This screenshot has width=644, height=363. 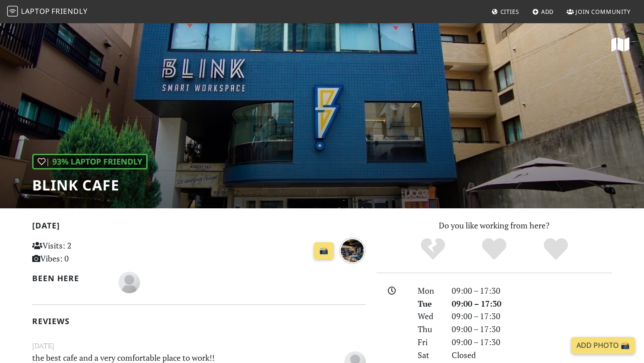 What do you see at coordinates (429, 290) in the screenshot?
I see `div: Mon` at bounding box center [429, 290].